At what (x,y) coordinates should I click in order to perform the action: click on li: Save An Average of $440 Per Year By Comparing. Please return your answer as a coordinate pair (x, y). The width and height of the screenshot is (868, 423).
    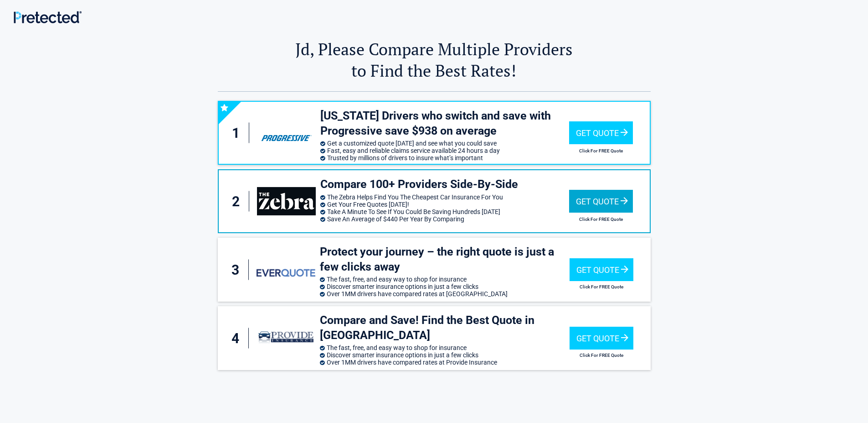
    Looking at the image, I should click on (445, 219).